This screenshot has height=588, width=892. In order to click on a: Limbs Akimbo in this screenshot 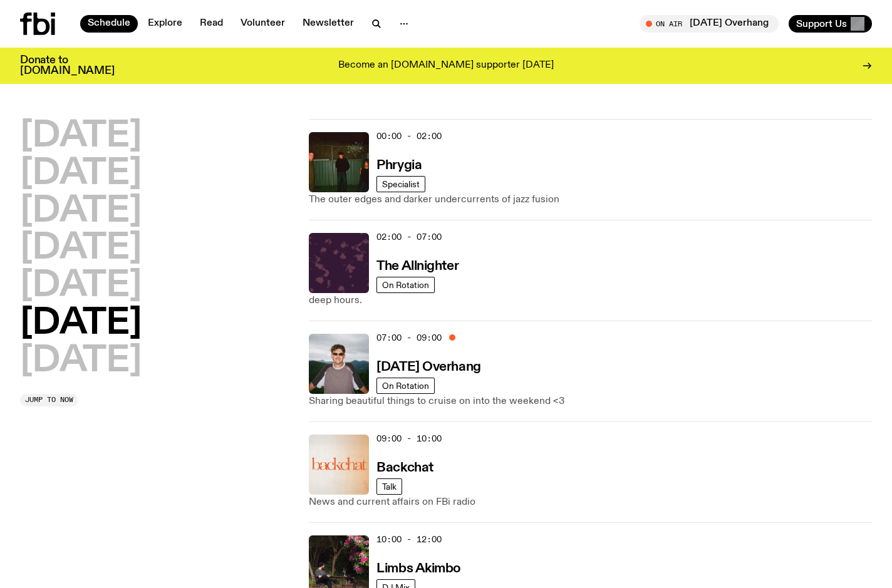, I will do `click(418, 567)`.